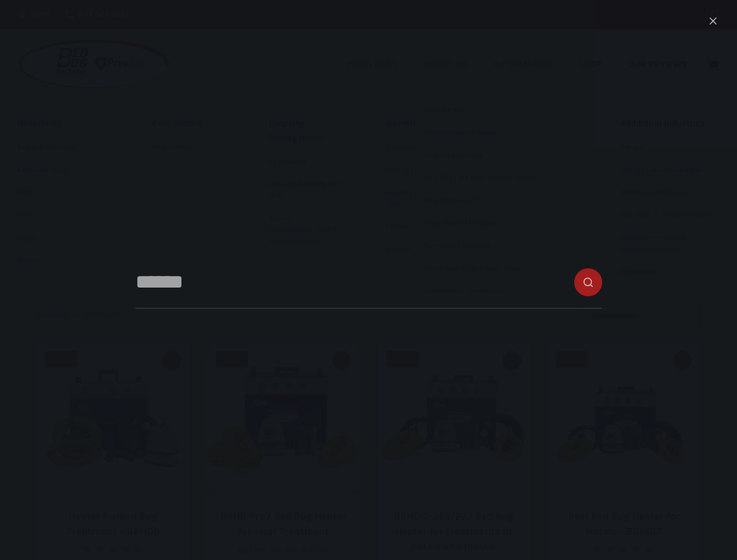 This screenshot has width=737, height=560. What do you see at coordinates (670, 272) in the screenshot?
I see `a: Residential` at bounding box center [670, 272].